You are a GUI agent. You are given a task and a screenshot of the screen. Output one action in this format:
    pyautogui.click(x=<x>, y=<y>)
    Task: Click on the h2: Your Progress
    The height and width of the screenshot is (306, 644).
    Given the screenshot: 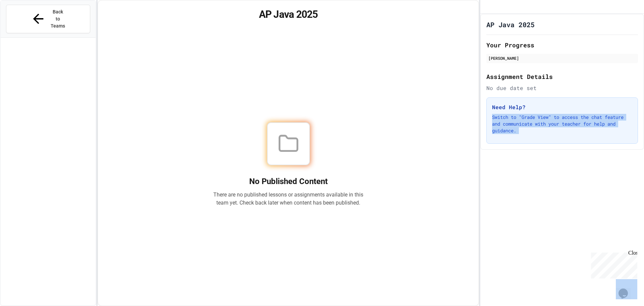 What is the action you would take?
    pyautogui.click(x=562, y=45)
    